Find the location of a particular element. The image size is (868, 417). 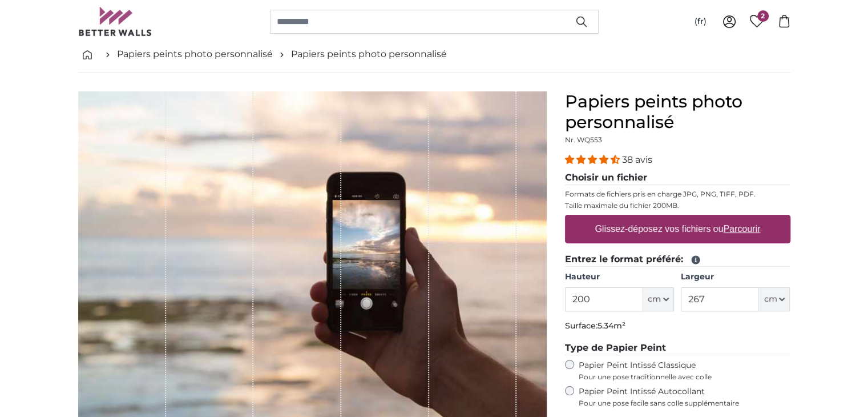

span: 5.34m² is located at coordinates (611, 326).